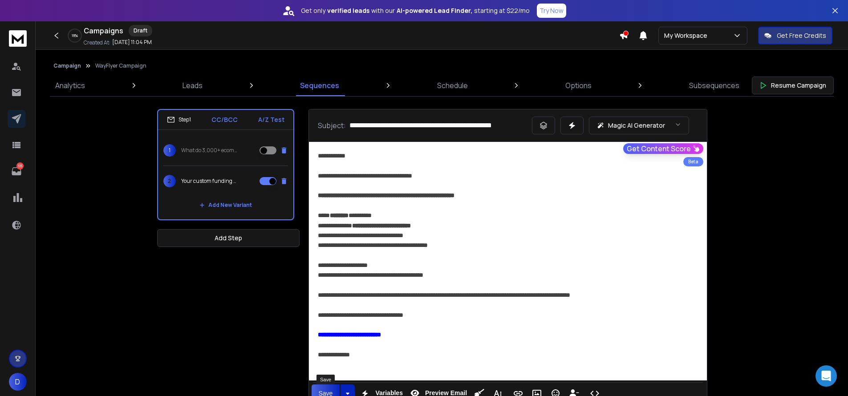 Image resolution: width=848 pixels, height=396 pixels. I want to click on a: 55, so click(16, 171).